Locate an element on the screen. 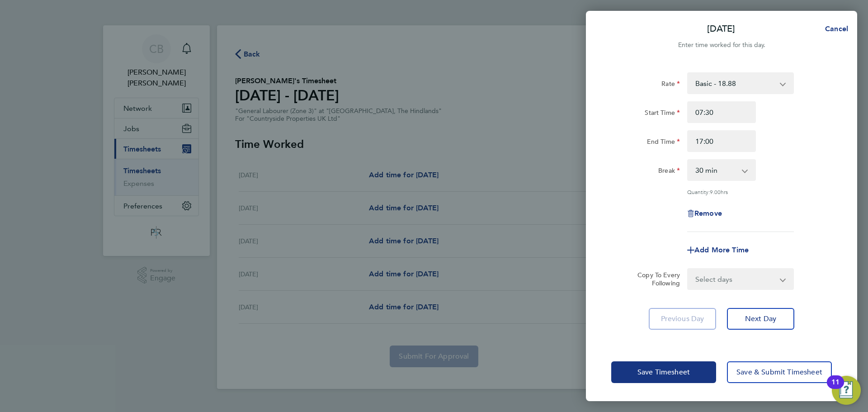 The height and width of the screenshot is (412, 868). button: Save Timesheet is located at coordinates (664, 372).